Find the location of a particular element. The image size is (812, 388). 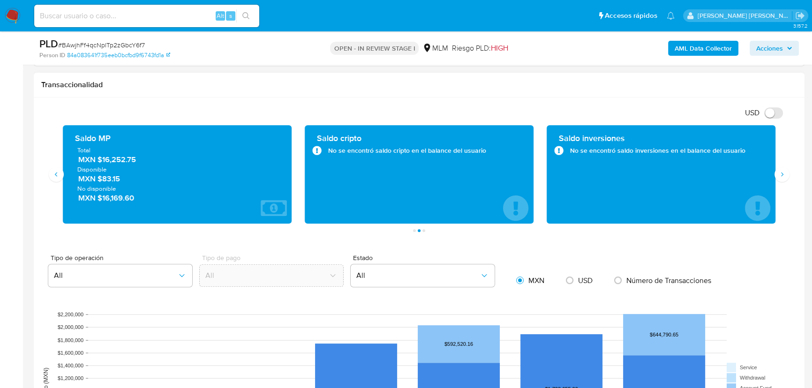

p: michelleangelica.rodriguez@mercadolibre.com.mx is located at coordinates (745, 15).